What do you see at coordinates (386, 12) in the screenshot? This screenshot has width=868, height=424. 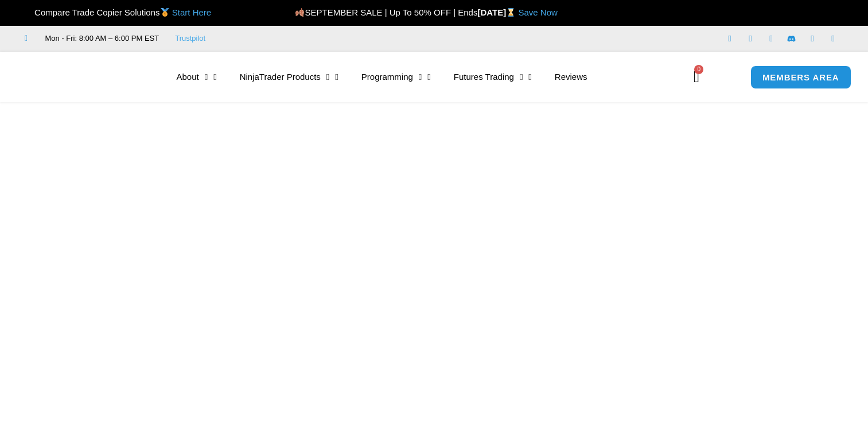 I see `span: SEPTEMBER SALE | Up To 50% OFF | Ends` at bounding box center [386, 12].